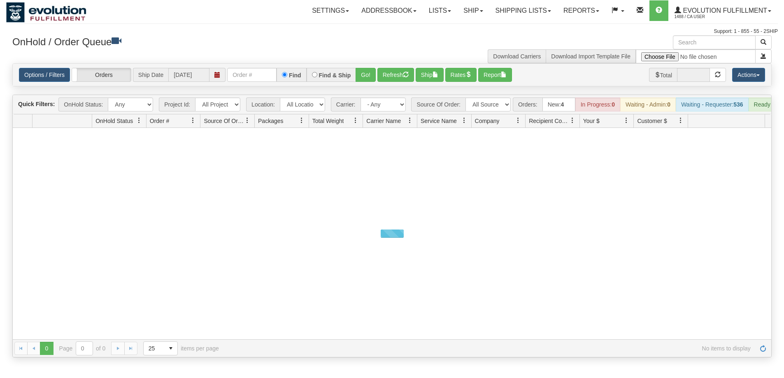  I want to click on span: Carrier Name, so click(383, 121).